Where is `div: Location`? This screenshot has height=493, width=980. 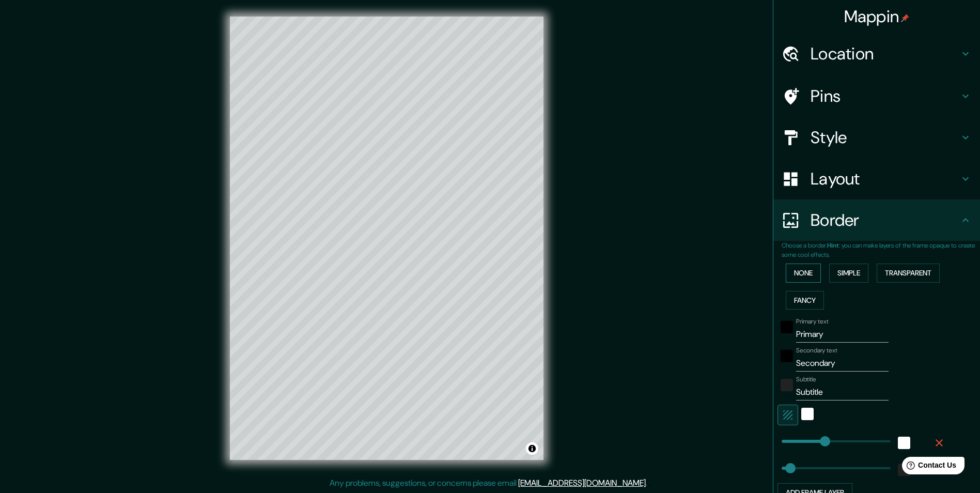
div: Location is located at coordinates (877, 54).